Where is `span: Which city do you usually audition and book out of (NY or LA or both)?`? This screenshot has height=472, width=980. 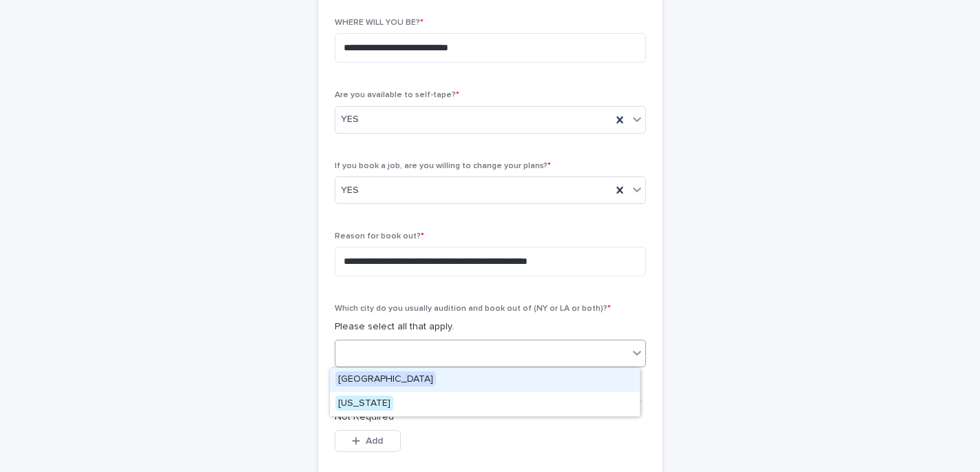 span: Which city do you usually audition and book out of (NY or LA or both)? is located at coordinates (473, 308).